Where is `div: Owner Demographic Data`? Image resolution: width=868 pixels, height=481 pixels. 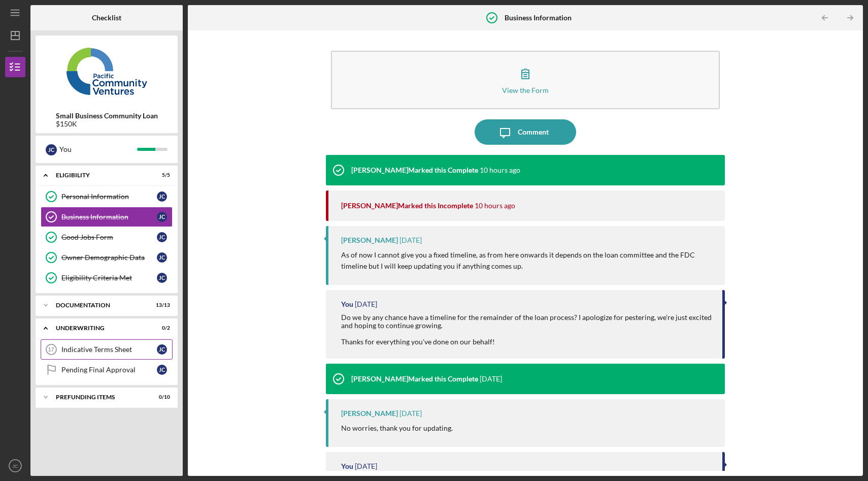
div: Owner Demographic Data is located at coordinates (109, 258).